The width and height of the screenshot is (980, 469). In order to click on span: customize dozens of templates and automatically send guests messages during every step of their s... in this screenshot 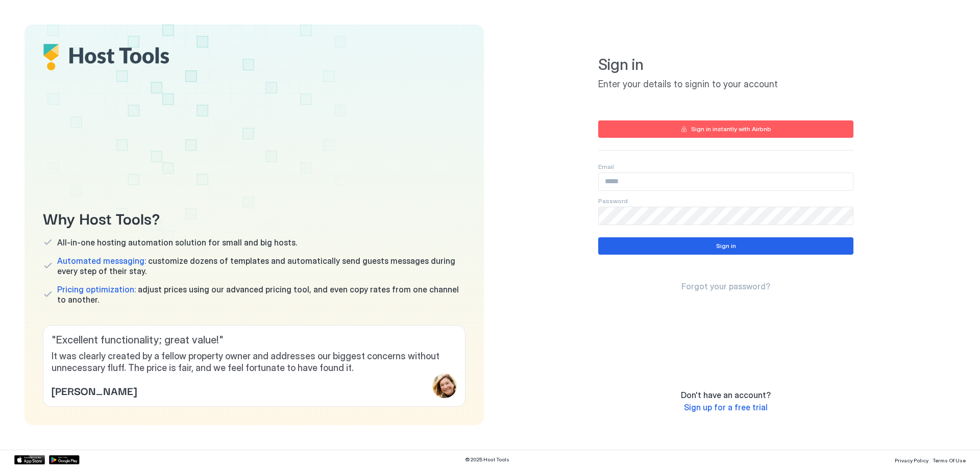, I will do `click(261, 266)`.